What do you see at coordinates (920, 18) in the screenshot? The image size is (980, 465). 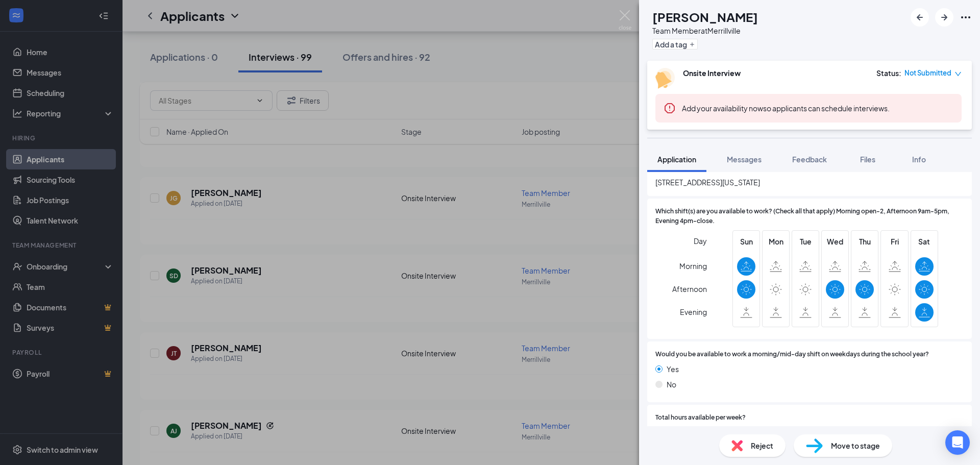 I see `svg: ArrowLeftNew` at bounding box center [920, 18].